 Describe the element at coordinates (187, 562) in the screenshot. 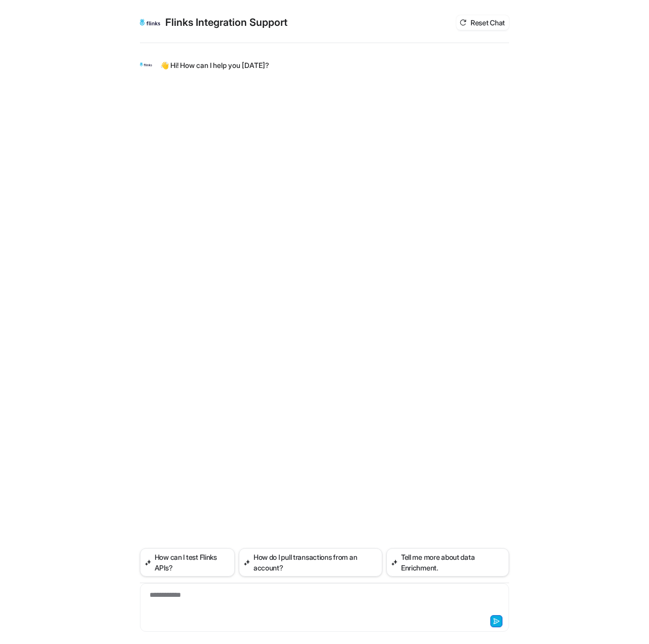

I see `button: How can I test Flinks APIs?` at that location.